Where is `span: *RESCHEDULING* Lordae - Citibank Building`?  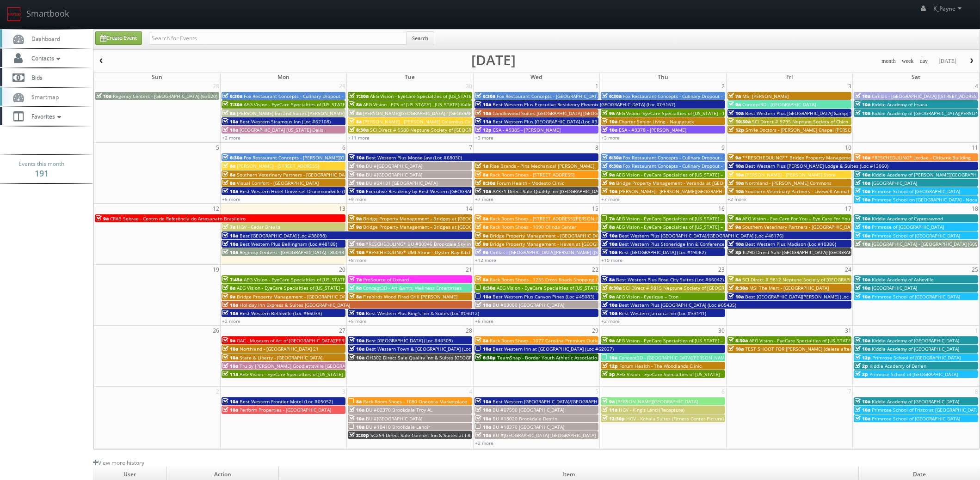
span: *RESCHEDULING* Lordae - Citibank Building is located at coordinates (921, 157).